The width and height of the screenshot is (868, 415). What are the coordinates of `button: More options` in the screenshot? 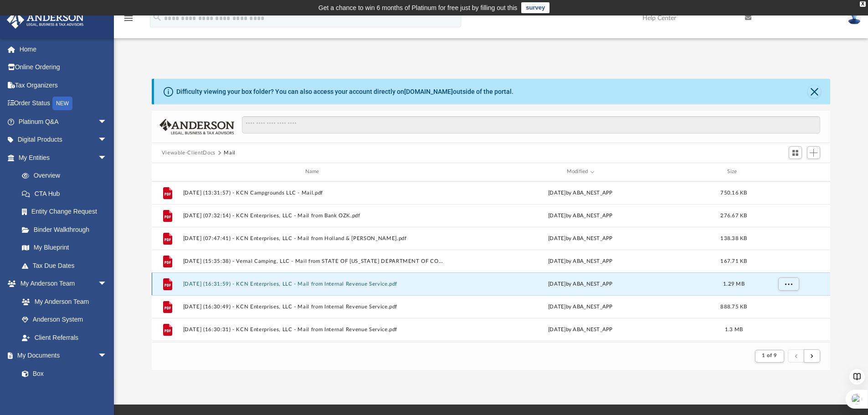 It's located at (788, 284).